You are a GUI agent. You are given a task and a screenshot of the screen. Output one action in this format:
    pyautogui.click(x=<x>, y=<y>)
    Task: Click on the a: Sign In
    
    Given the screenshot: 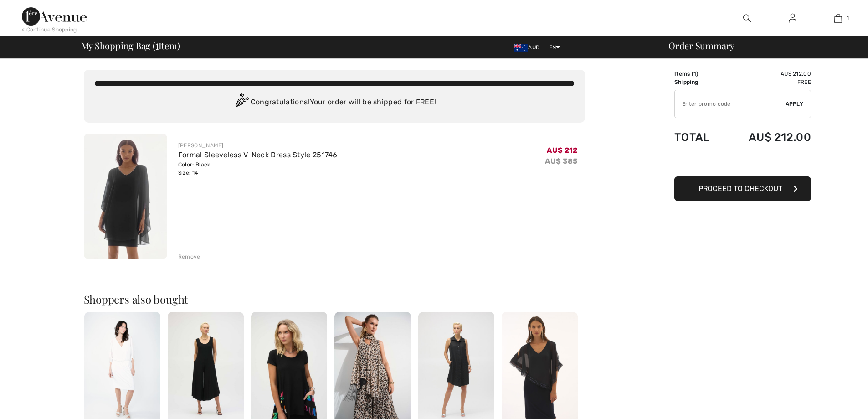 What is the action you would take?
    pyautogui.click(x=792, y=18)
    